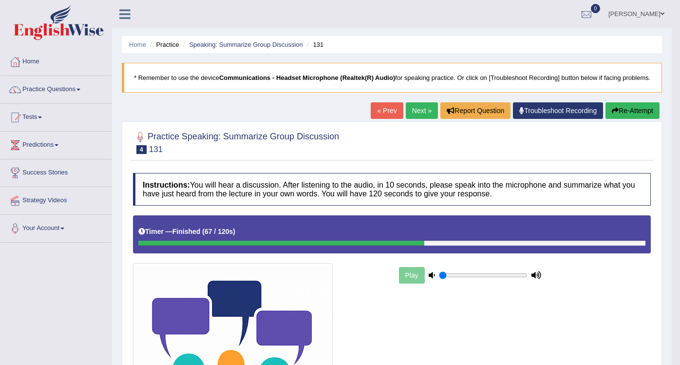 The width and height of the screenshot is (680, 365). Describe the element at coordinates (236, 142) in the screenshot. I see `h2: Practice Speaking: Summarize Group Discussion` at that location.